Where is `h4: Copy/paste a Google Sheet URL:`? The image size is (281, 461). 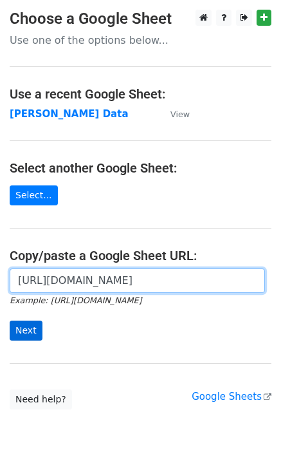 h4: Copy/paste a Google Sheet URL: is located at coordinates (140, 255).